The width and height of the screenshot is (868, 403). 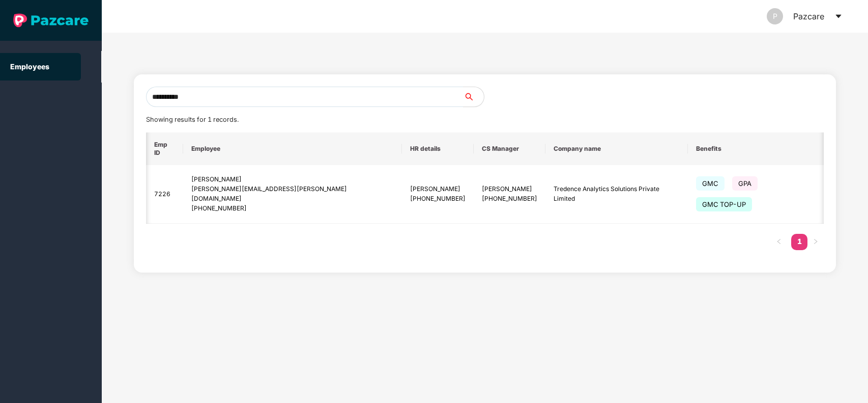 I want to click on button: right, so click(x=815, y=242).